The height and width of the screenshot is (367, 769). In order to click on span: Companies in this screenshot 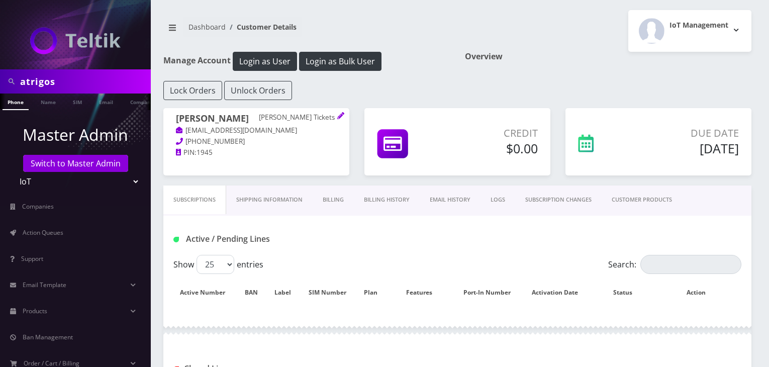, I will do `click(38, 206)`.